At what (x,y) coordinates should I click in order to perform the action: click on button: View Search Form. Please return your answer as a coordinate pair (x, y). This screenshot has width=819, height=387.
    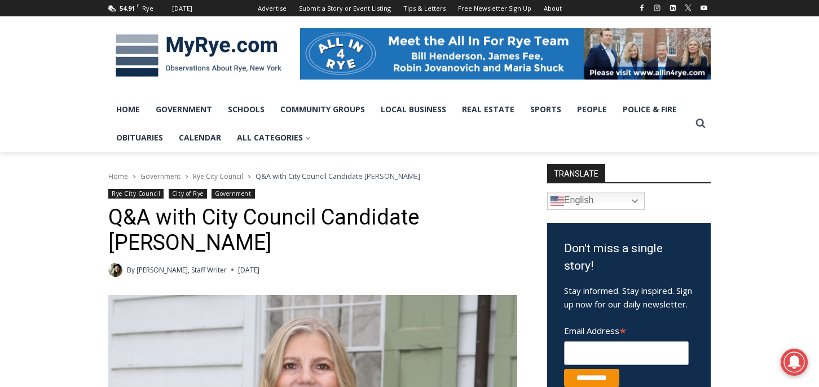
    Looking at the image, I should click on (701, 124).